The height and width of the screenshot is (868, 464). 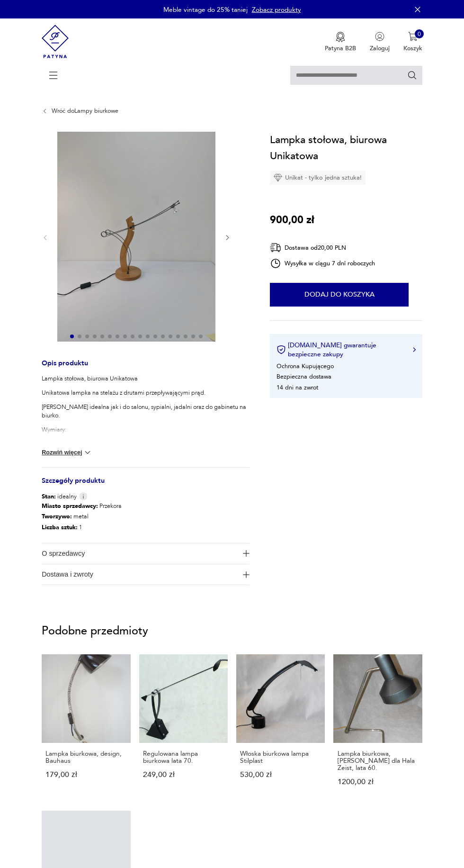 I want to click on p: Meble vintage do 25% taniej, so click(x=205, y=10).